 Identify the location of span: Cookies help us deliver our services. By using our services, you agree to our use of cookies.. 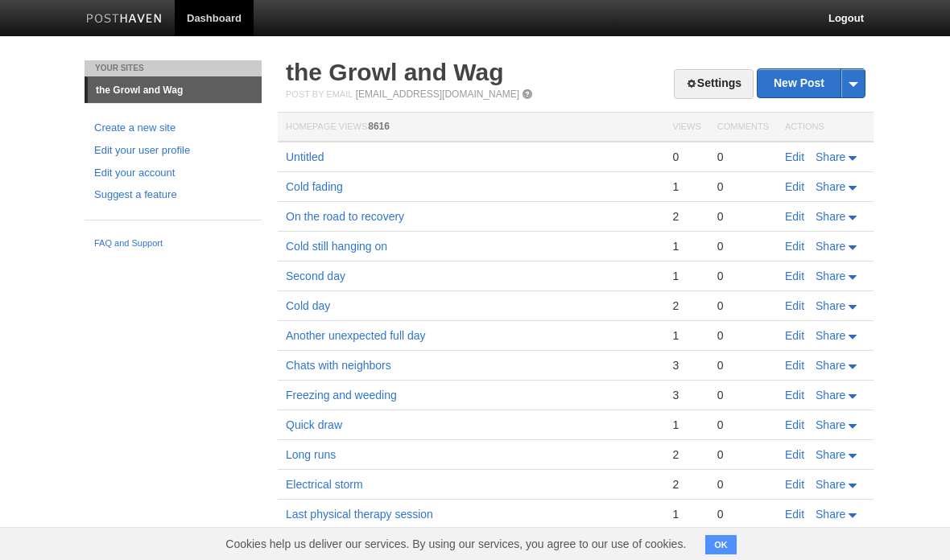
(456, 544).